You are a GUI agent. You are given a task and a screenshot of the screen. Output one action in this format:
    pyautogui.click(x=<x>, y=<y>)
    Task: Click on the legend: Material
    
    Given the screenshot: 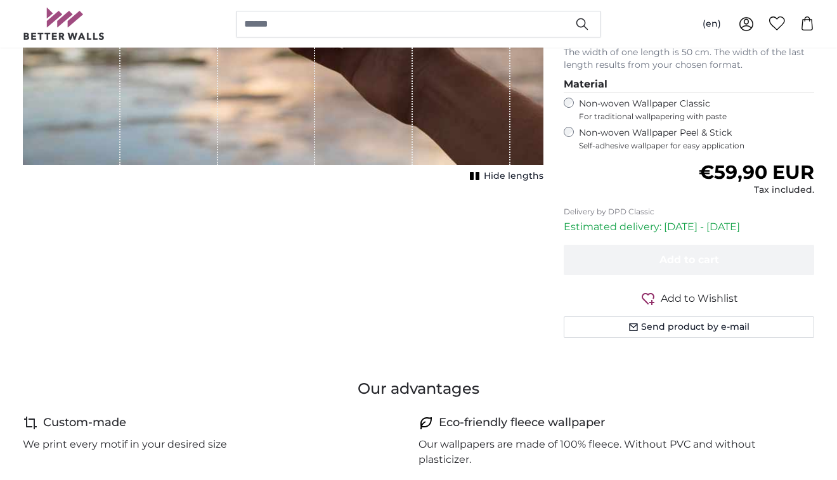 What is the action you would take?
    pyautogui.click(x=688, y=84)
    